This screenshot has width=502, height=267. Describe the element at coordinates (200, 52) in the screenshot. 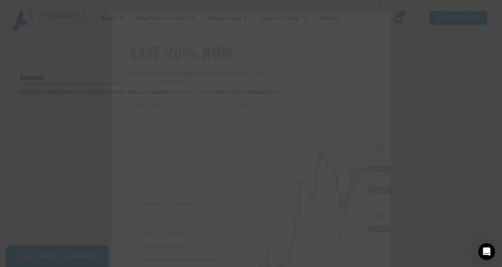

I see `h3: SAVE 20% NOW` at that location.